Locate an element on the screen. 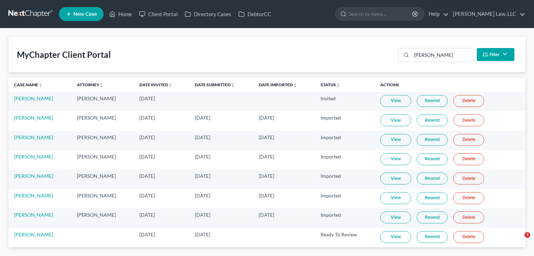  a: Date Invitedunfold_more is located at coordinates (156, 85).